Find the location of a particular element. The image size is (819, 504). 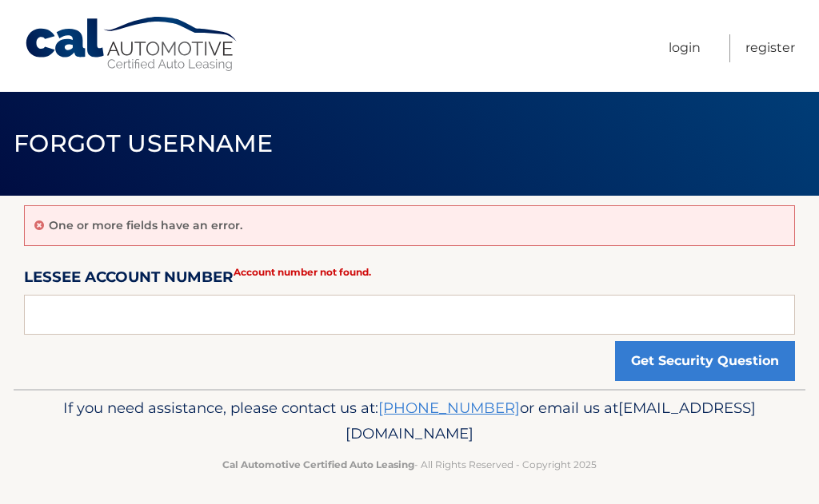

p: One or more fields have an error. is located at coordinates (145, 225).